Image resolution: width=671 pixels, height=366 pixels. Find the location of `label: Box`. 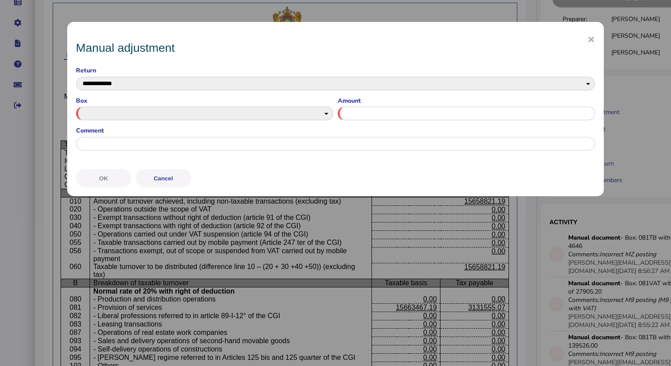

label: Box is located at coordinates (205, 101).